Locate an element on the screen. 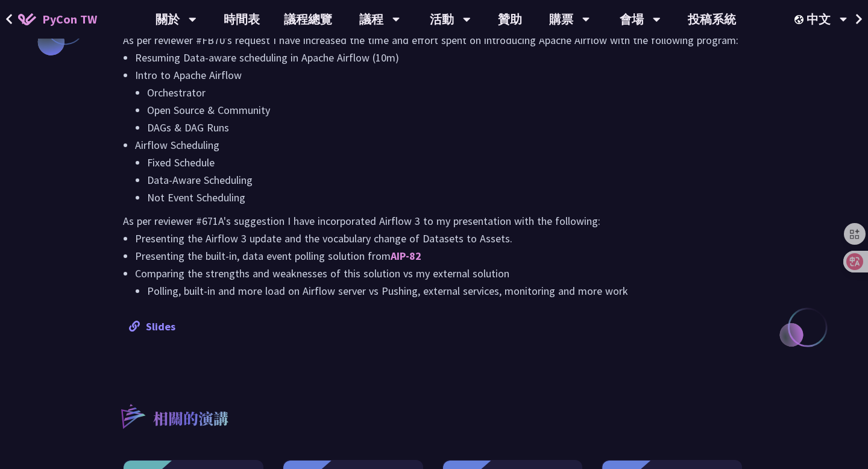 This screenshot has height=469, width=868. img: Locale Icon is located at coordinates (800, 20).